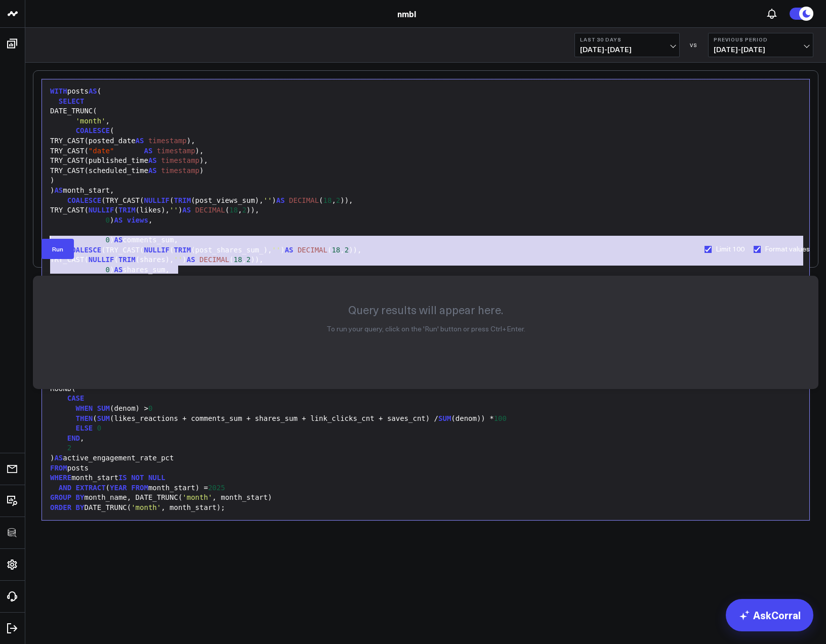 This screenshot has height=644, width=826. I want to click on div: ) comments_sum,, so click(426, 241).